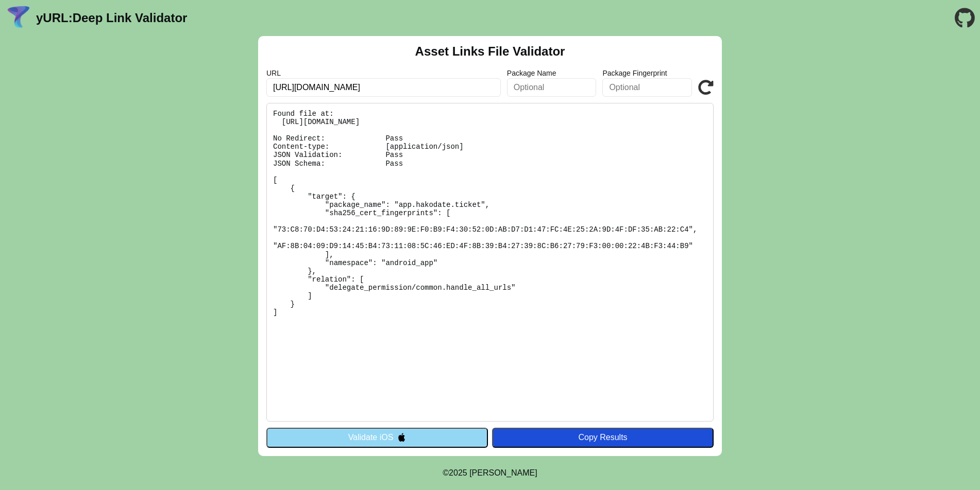 This screenshot has width=980, height=490. Describe the element at coordinates (504, 473) in the screenshot. I see `a: Michael Ibragimchayev's Personal Site` at that location.